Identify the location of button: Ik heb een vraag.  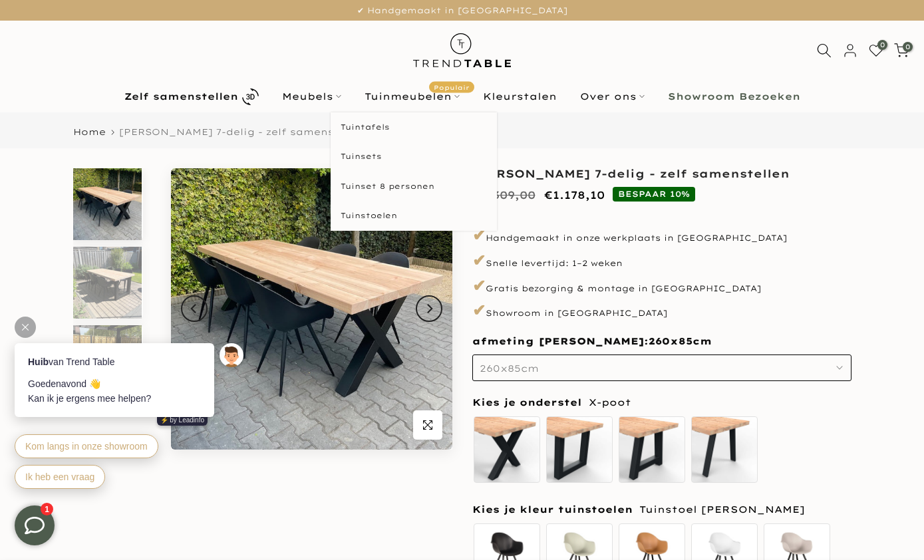
(59, 198).